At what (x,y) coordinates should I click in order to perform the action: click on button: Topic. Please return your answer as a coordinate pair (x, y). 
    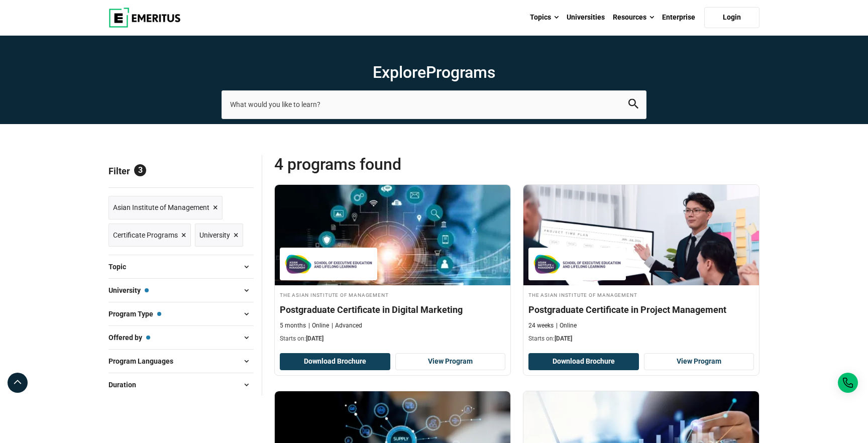
    Looking at the image, I should click on (181, 267).